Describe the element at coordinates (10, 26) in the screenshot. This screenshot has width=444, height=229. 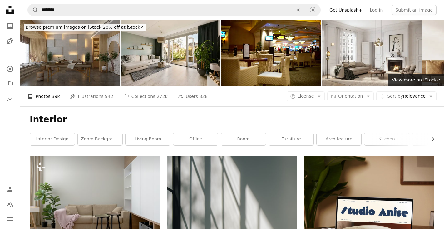
I see `a: Photos` at that location.